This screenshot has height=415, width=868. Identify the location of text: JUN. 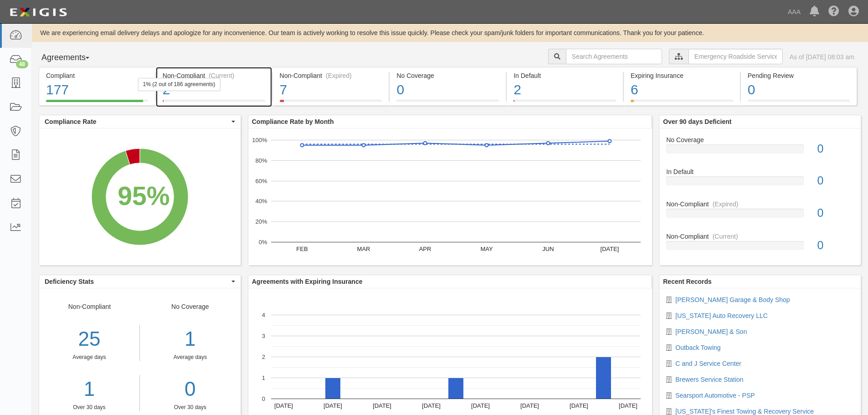
(548, 249).